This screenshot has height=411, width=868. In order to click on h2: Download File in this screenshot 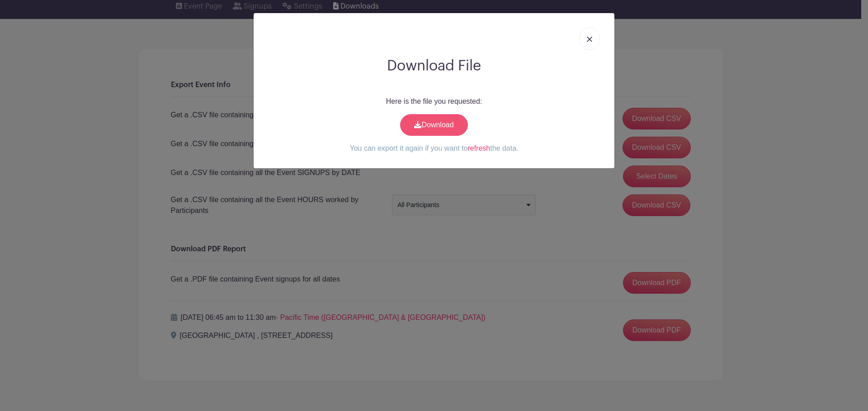, I will do `click(434, 66)`.